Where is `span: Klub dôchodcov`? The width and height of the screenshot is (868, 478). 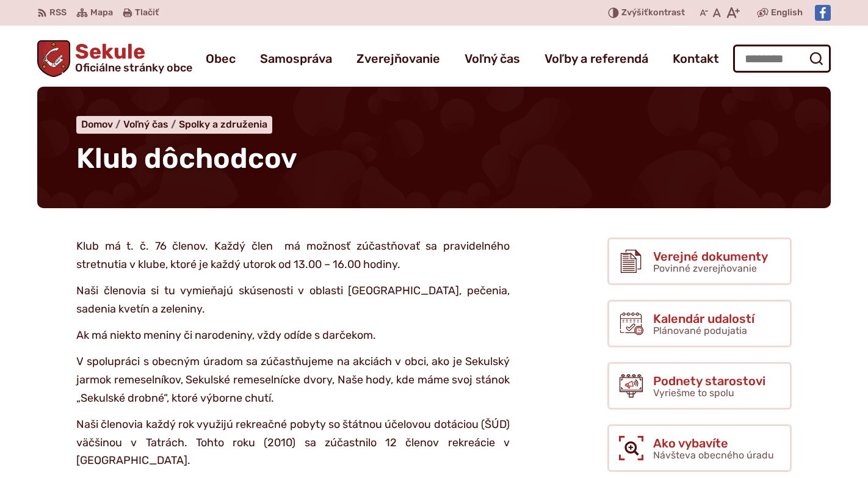
span: Klub dôchodcov is located at coordinates (187, 158).